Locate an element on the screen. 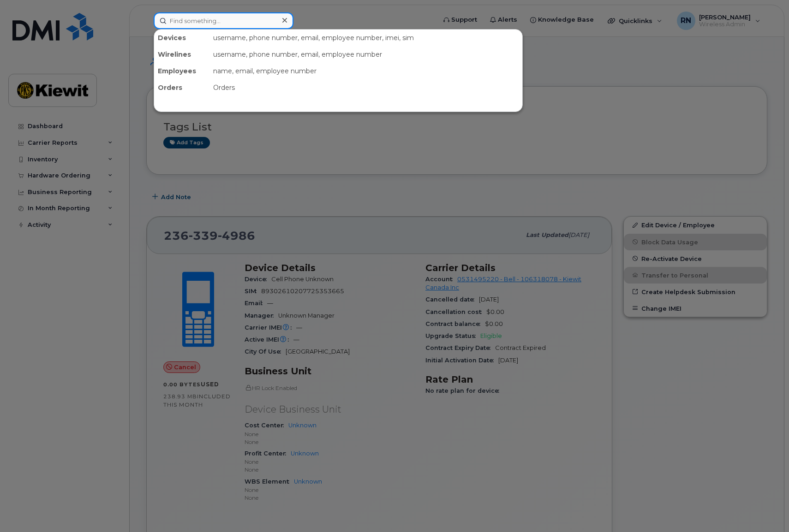 This screenshot has height=532, width=789. div: name, email, employee number is located at coordinates (366, 71).